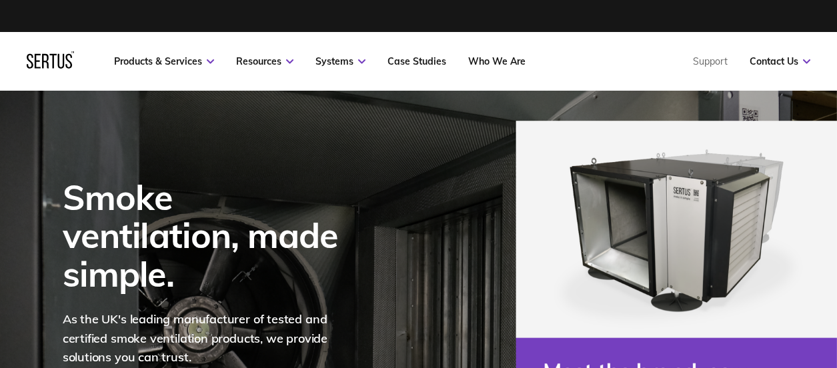  I want to click on a: Resources, so click(265, 61).